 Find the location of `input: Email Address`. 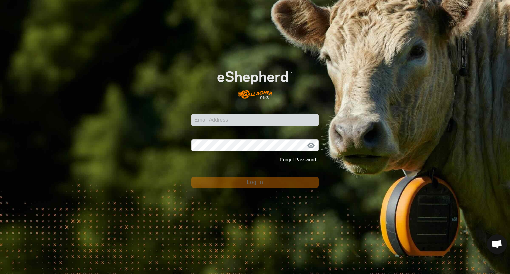

input: Email Address is located at coordinates (255, 120).